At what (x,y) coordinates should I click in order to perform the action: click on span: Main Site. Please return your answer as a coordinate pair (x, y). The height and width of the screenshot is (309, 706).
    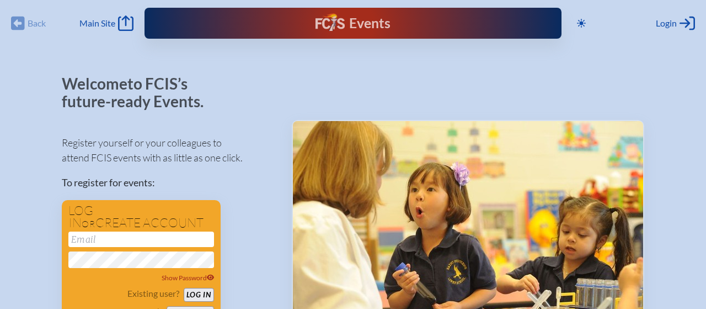
    Looking at the image, I should click on (97, 23).